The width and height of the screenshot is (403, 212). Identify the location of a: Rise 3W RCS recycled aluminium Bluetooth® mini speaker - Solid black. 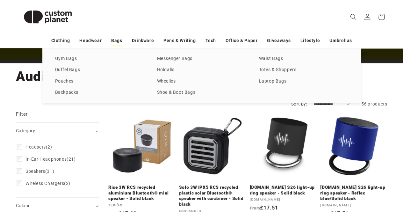
(142, 193).